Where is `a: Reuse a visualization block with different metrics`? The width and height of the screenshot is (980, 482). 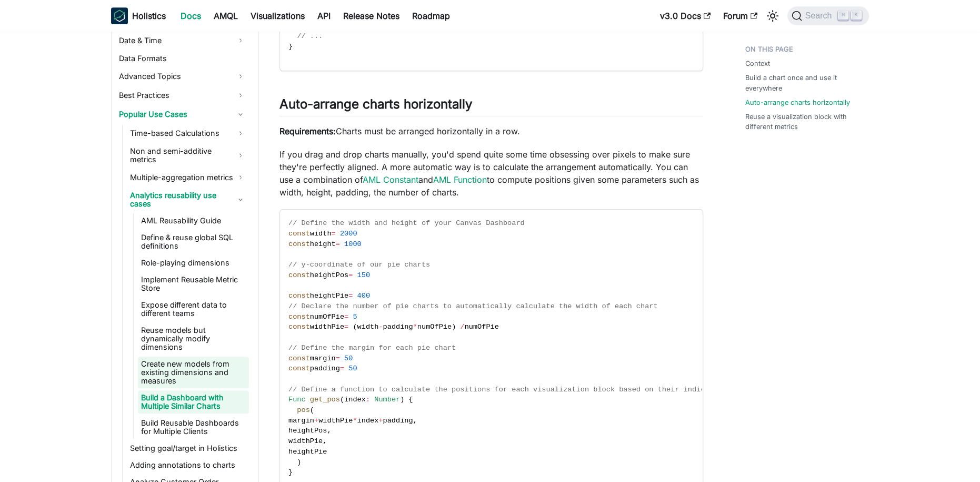 a: Reuse a visualization block with different metrics is located at coordinates (804, 121).